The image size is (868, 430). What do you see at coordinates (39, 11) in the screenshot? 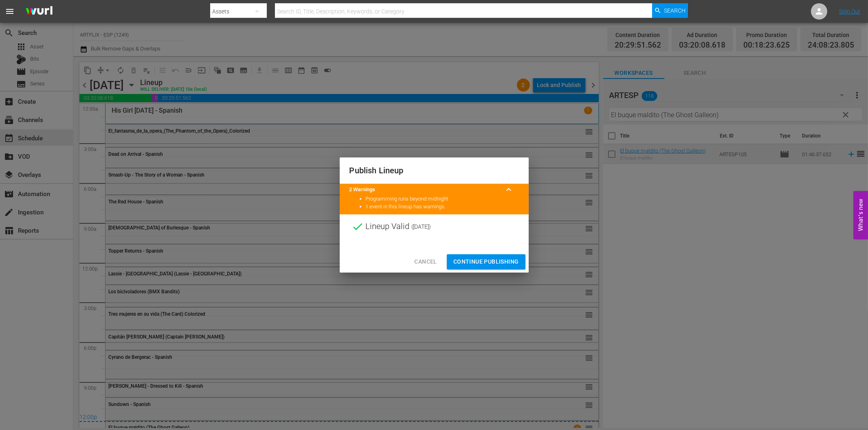
I see `img: ans4CAIJ8jUAAAAAAAAAAAAAAAAAAAAAAAAgQb4GAAAAAAAAAAAAAAAAAAAAAAAAJMjXAAAAAAAAAAAAAAAAAAAAAAAAgAT5G...` at bounding box center [39, 11].